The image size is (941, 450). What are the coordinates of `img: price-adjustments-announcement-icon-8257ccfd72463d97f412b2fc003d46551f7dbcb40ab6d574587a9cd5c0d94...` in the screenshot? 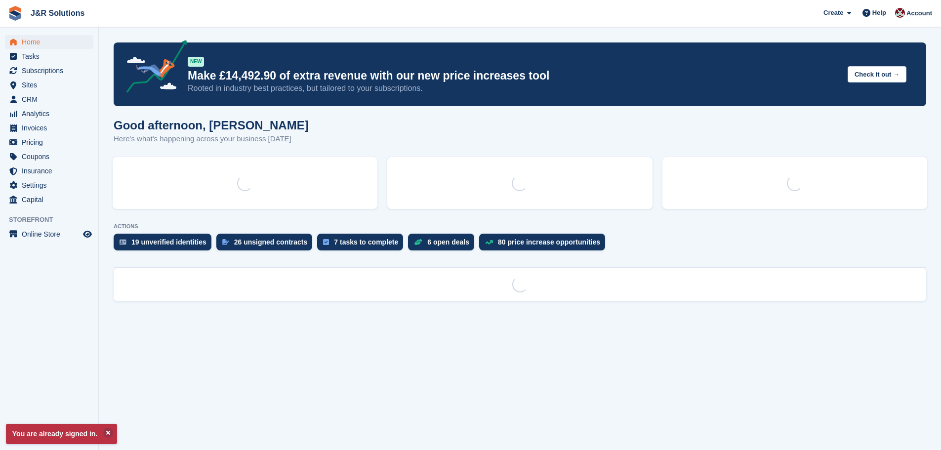 It's located at (153, 68).